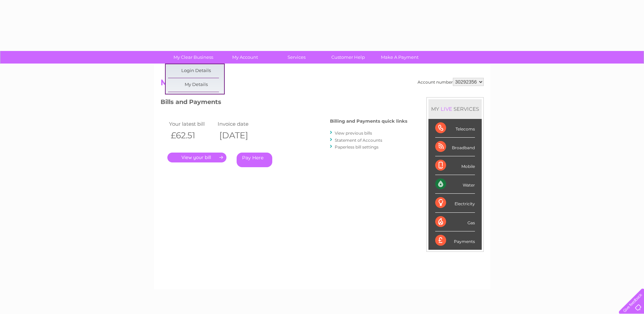  Describe the element at coordinates (400, 57) in the screenshot. I see `a: Make A Payment` at that location.